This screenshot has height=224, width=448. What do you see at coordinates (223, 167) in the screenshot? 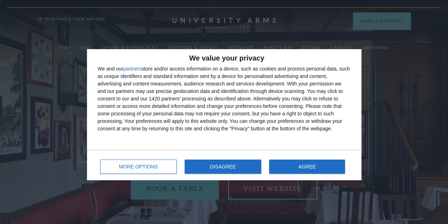
I see `button: DISAGREE` at bounding box center [223, 167].